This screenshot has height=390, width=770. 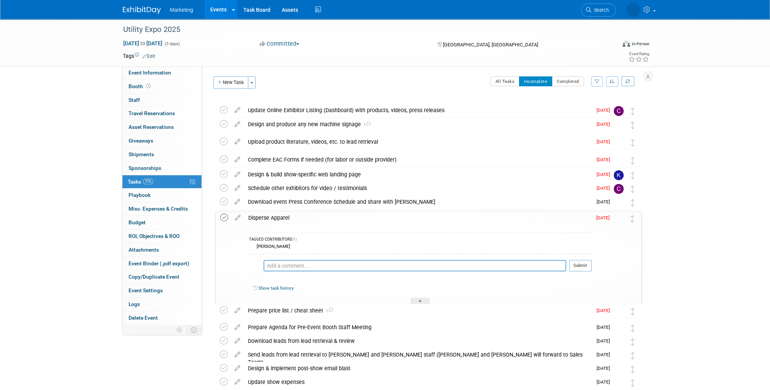 I want to click on a: Playbook, so click(x=162, y=195).